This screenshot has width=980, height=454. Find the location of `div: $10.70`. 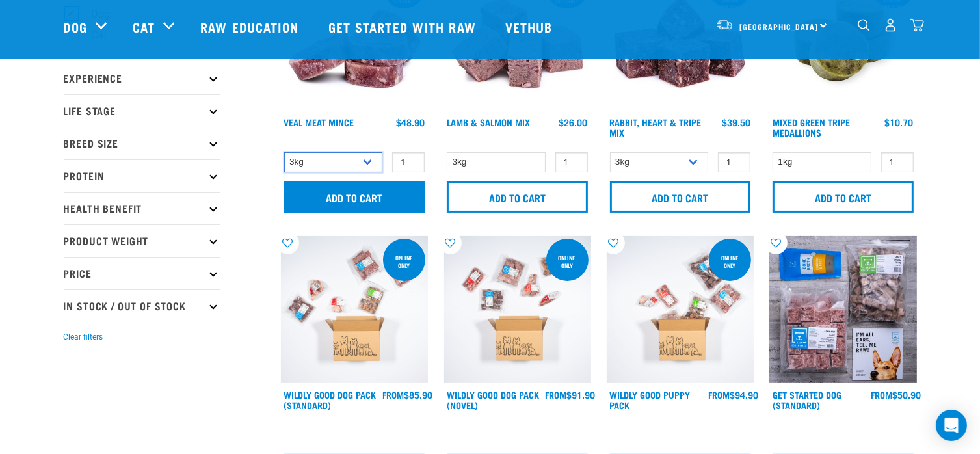

div: $10.70 is located at coordinates (899, 122).